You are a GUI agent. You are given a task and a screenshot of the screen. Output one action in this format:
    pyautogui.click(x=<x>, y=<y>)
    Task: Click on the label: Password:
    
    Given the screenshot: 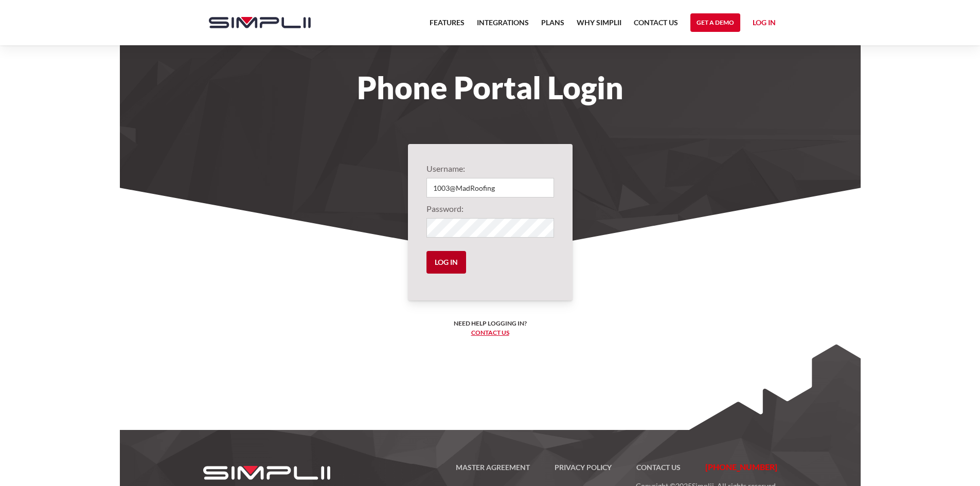 What is the action you would take?
    pyautogui.click(x=490, y=209)
    